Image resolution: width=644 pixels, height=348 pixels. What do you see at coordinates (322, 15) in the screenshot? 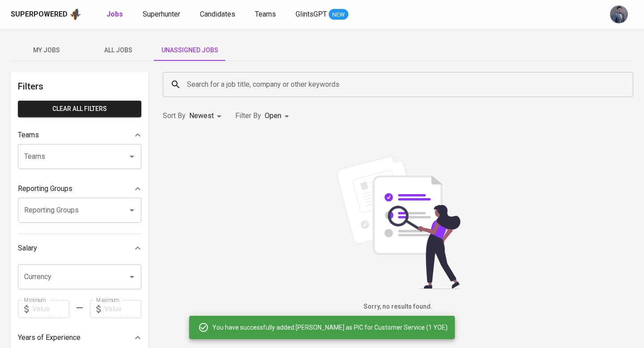
I see `a: GlintsGPT NEW` at bounding box center [322, 15].